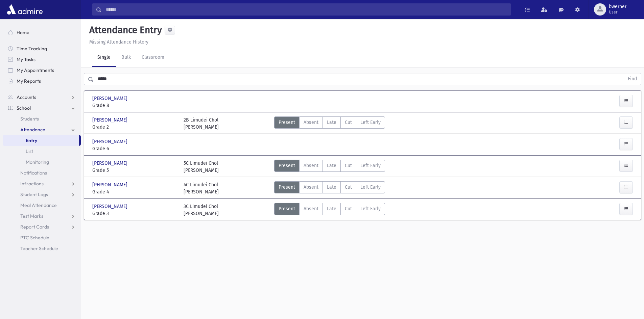  I want to click on a: My Tasks, so click(41, 59).